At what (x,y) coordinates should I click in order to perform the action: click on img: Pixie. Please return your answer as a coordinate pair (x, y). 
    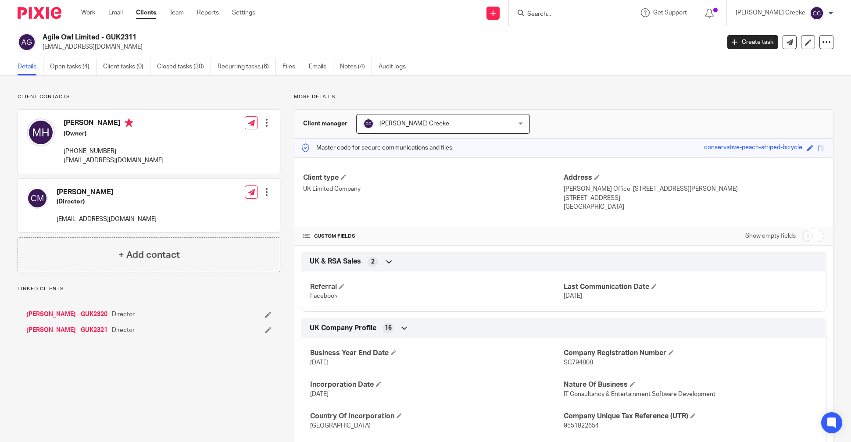
    Looking at the image, I should click on (39, 13).